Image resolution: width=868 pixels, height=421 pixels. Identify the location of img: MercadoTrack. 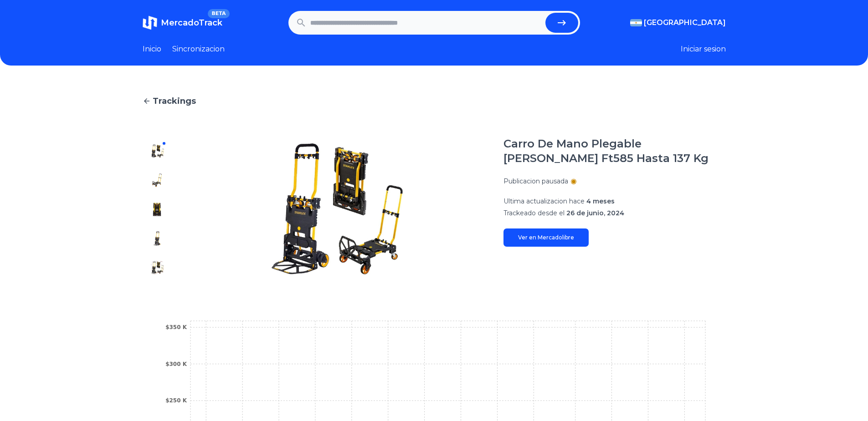
(150, 23).